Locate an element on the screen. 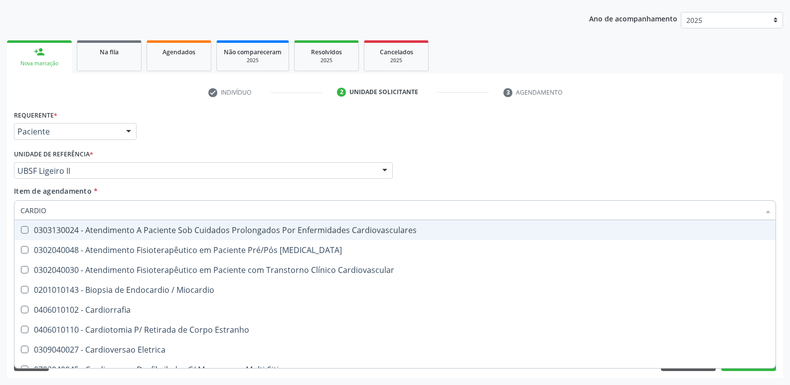 Image resolution: width=790 pixels, height=385 pixels. label: Unidade de referência is located at coordinates (53, 155).